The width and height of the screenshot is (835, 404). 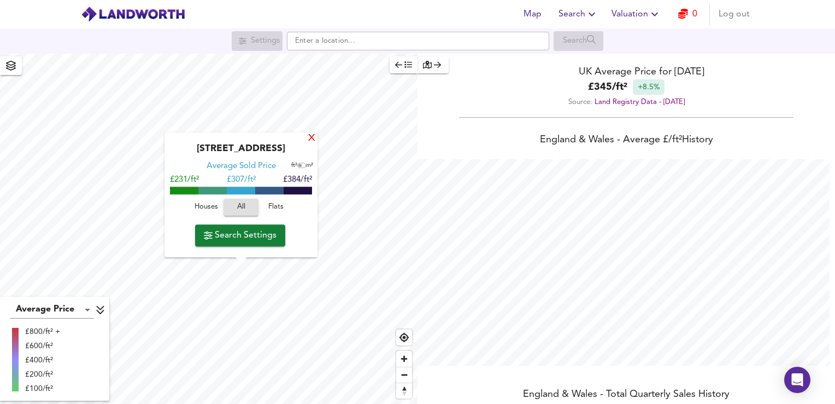 I want to click on div: +8.5%, so click(x=649, y=87).